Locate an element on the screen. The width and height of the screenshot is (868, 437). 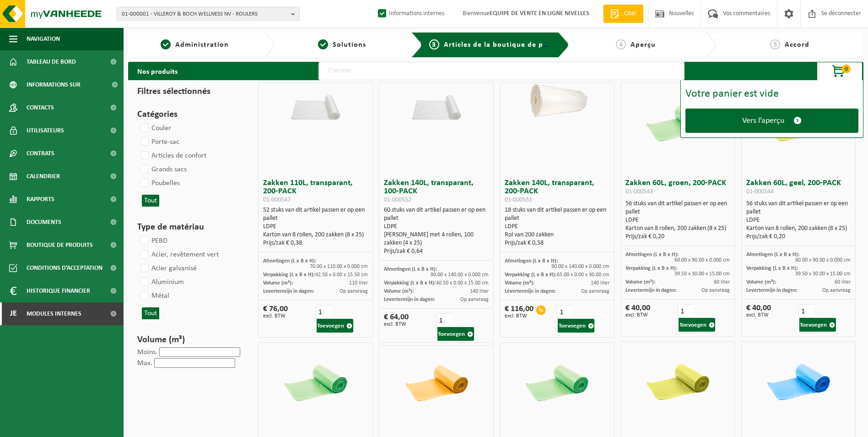
span: 1 is located at coordinates (166, 44).